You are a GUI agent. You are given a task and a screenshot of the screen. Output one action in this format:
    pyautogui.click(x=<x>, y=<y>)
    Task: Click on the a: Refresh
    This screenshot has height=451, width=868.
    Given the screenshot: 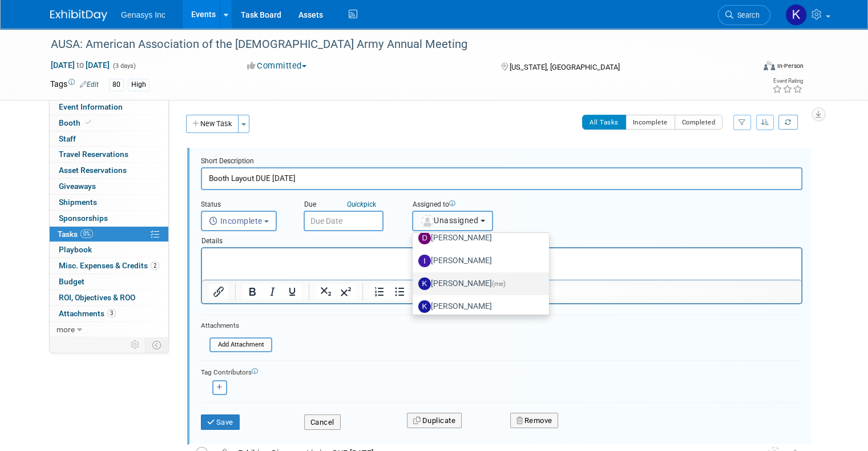 What is the action you would take?
    pyautogui.click(x=789, y=122)
    